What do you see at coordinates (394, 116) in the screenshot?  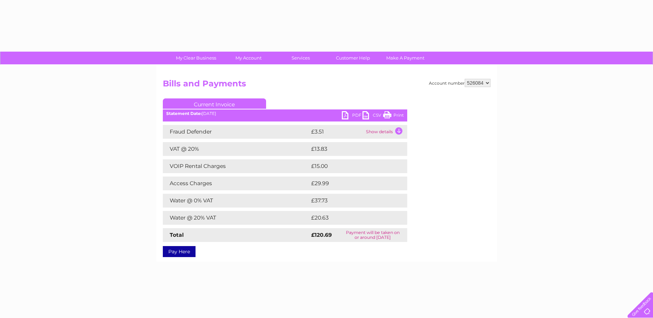 I see `a: Print` at bounding box center [394, 116].